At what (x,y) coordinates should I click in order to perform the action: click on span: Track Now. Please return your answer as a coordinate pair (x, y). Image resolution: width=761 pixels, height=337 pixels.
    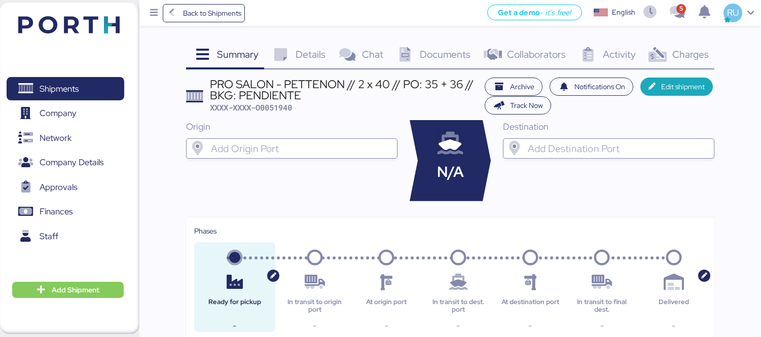
    Looking at the image, I should click on (526, 105).